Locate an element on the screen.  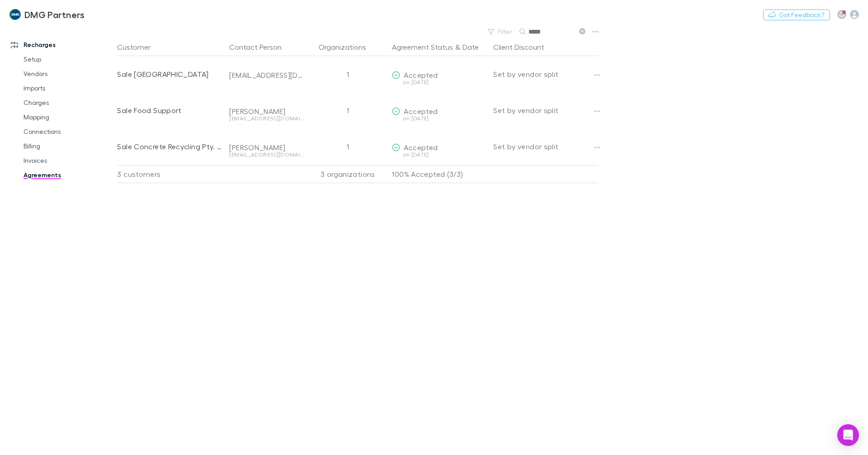
div: Open Intercom Messenger is located at coordinates (848, 435).